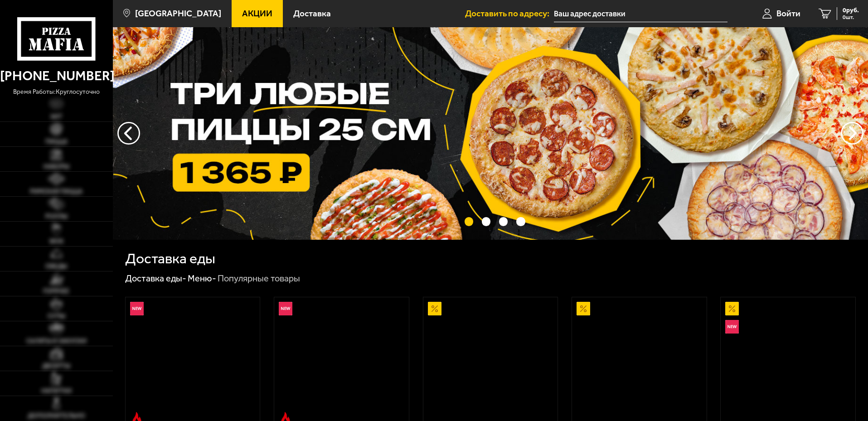 This screenshot has width=868, height=421. I want to click on button: следующий, so click(129, 134).